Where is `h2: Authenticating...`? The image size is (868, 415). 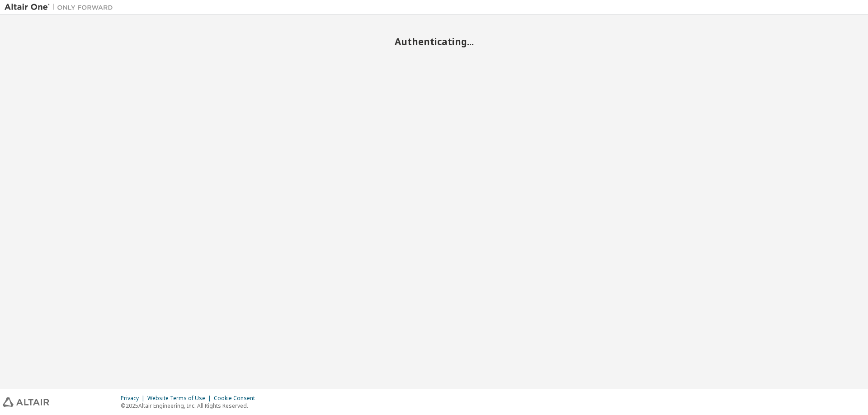 h2: Authenticating... is located at coordinates (434, 41).